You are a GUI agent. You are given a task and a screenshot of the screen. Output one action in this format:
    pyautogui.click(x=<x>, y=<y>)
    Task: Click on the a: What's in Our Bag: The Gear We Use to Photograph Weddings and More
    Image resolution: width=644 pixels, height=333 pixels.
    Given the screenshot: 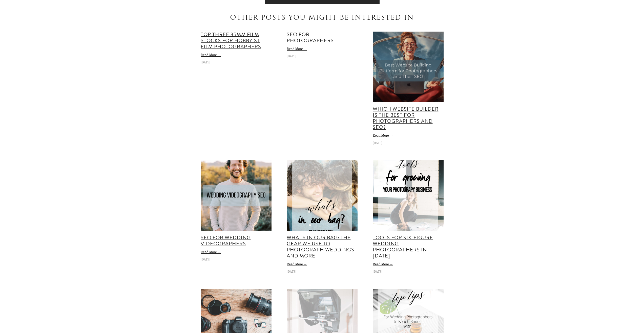 What is the action you would take?
    pyautogui.click(x=320, y=247)
    